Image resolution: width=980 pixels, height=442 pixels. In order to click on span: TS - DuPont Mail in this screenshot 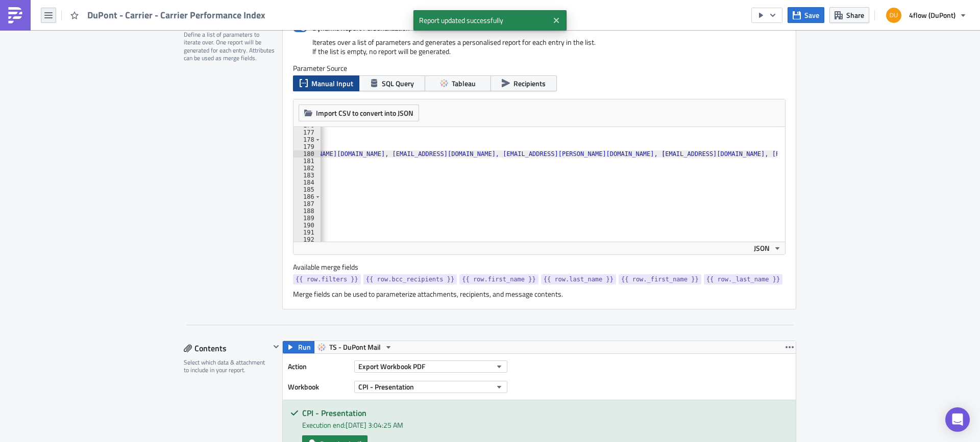, I will do `click(355, 347)`.